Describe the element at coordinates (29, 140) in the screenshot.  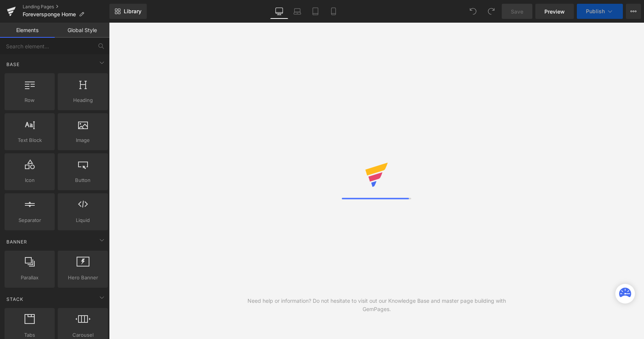
I see `span: Text Block` at that location.